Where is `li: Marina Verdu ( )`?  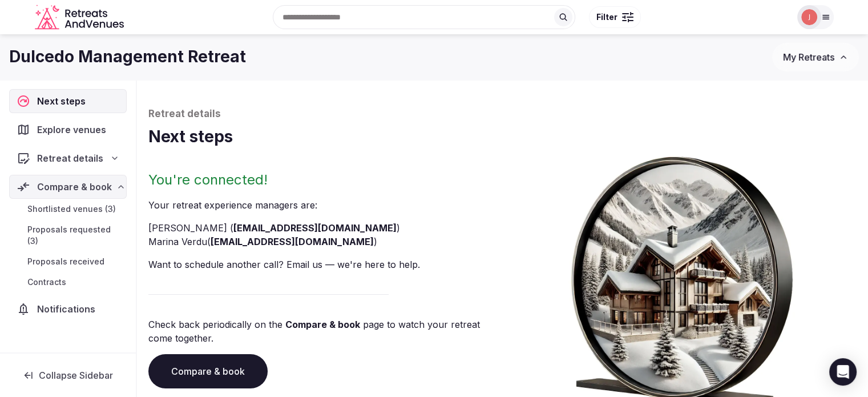 li: Marina Verdu ( ) is located at coordinates (323, 241).